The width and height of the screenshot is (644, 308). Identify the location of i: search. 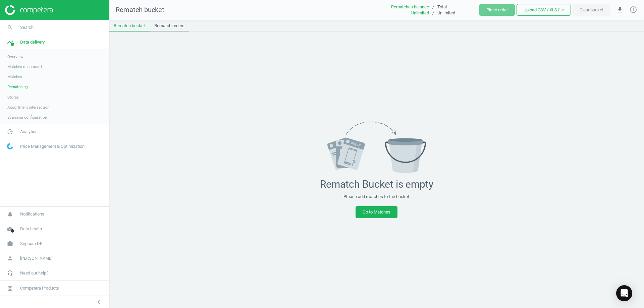
(10, 27).